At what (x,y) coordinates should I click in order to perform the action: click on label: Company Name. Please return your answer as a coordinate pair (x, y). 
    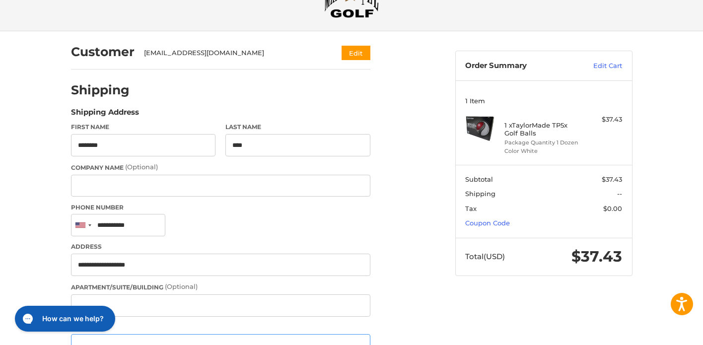
    Looking at the image, I should click on (220, 167).